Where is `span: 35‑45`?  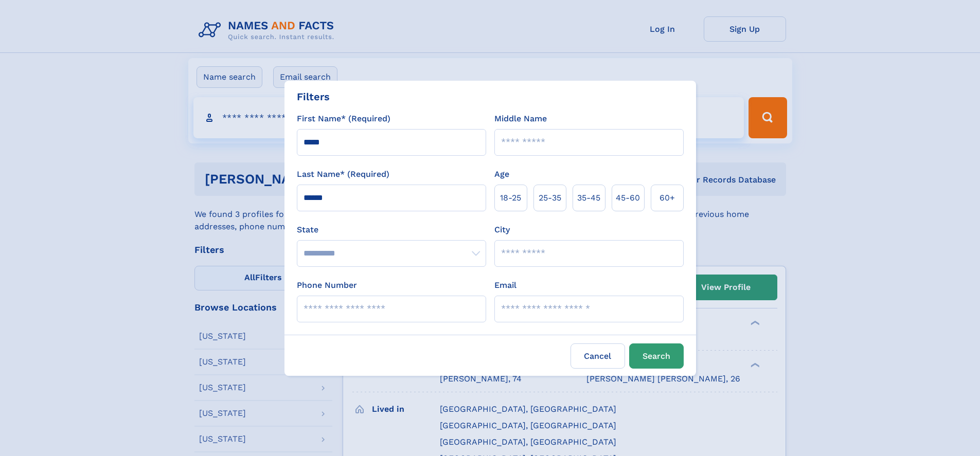 span: 35‑45 is located at coordinates (589, 198).